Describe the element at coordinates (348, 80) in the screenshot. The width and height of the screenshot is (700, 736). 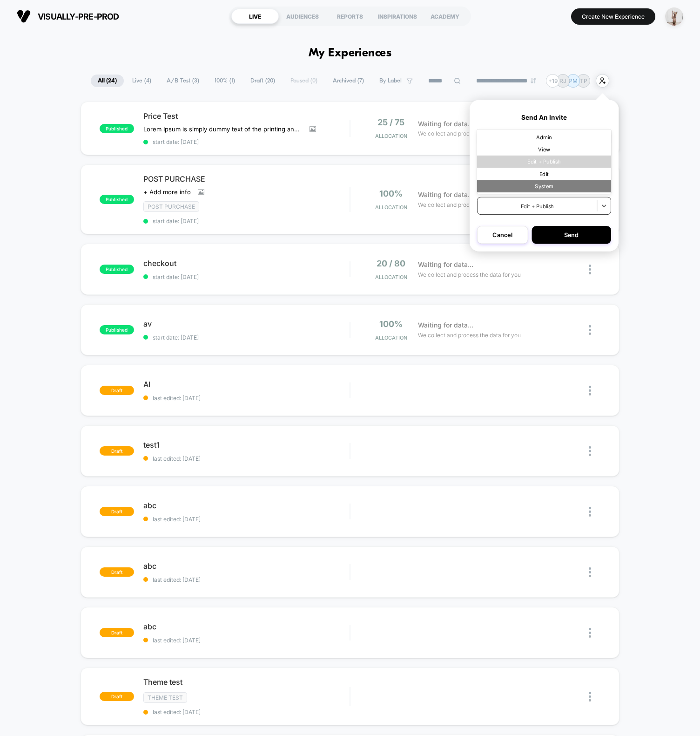
I see `span: Archived ( 7 )` at that location.